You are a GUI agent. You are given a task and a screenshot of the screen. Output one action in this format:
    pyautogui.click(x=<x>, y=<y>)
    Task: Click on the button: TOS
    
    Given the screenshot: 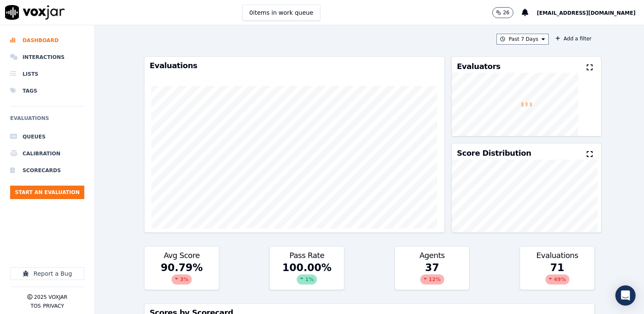 What is the action you would take?
    pyautogui.click(x=35, y=306)
    